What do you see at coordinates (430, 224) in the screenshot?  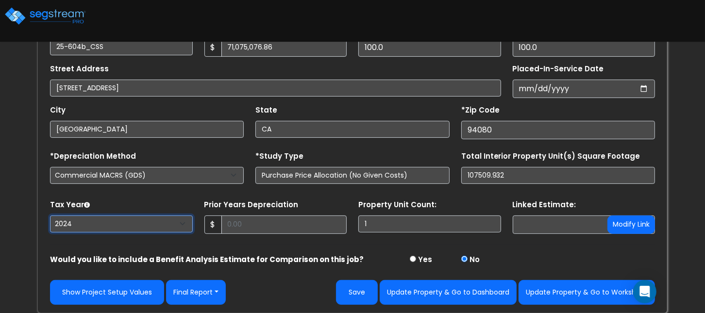 I see `input: Building Count` at bounding box center [430, 224].